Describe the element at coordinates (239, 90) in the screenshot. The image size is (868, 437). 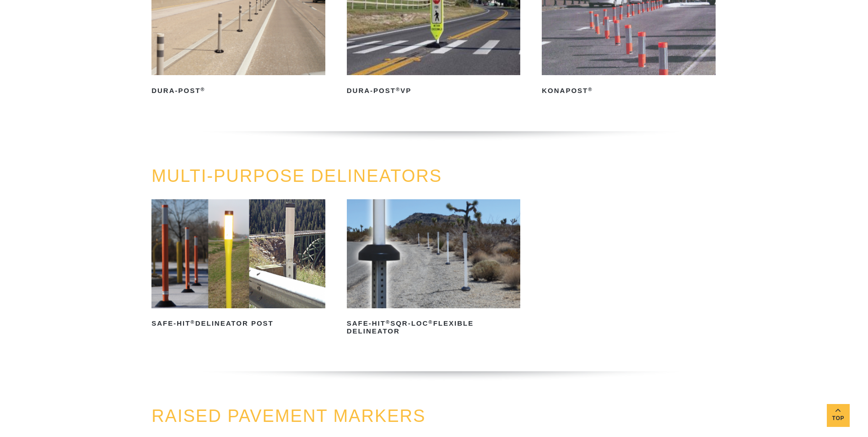
I see `h2: Dura-Post` at that location.